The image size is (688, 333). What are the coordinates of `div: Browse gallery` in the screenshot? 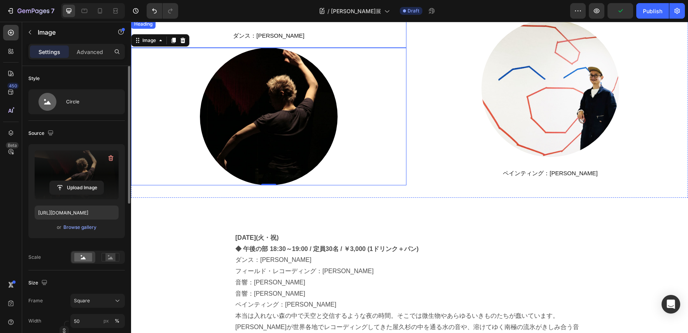 It's located at (80, 227).